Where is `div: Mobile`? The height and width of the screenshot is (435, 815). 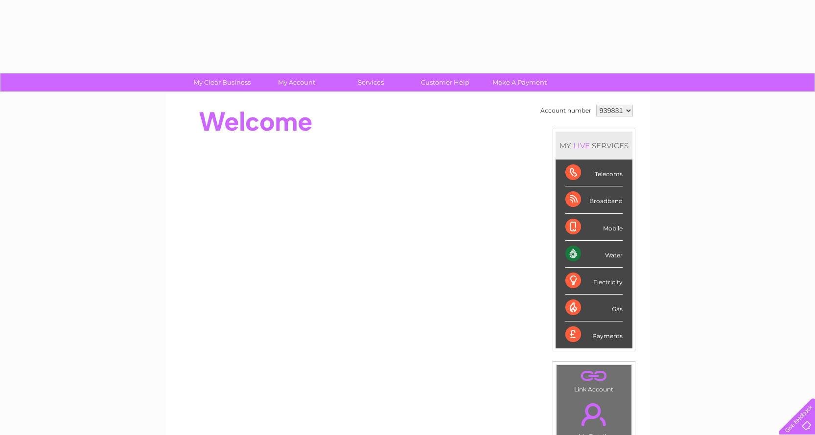
div: Mobile is located at coordinates (594, 227).